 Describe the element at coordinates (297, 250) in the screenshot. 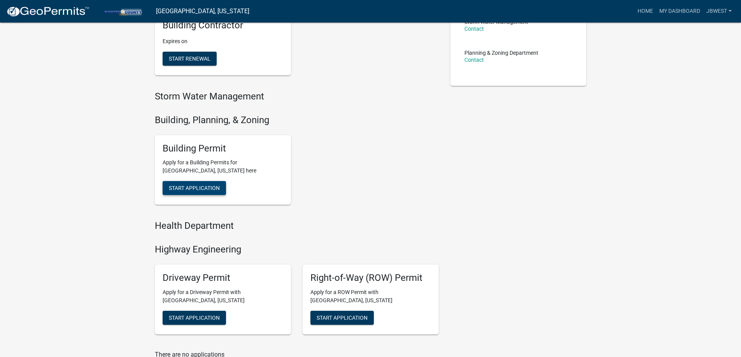

I see `h4: Highway Engineering` at that location.